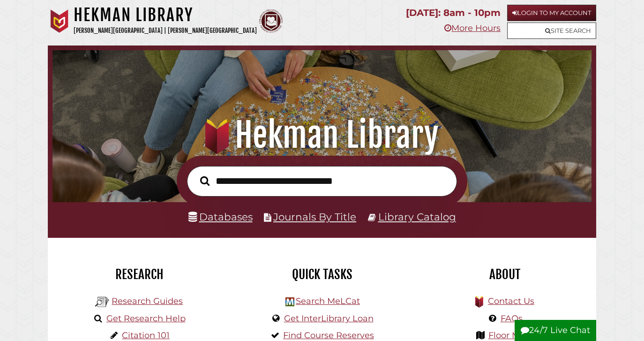 Image resolution: width=644 pixels, height=341 pixels. I want to click on a: Site Search, so click(552, 30).